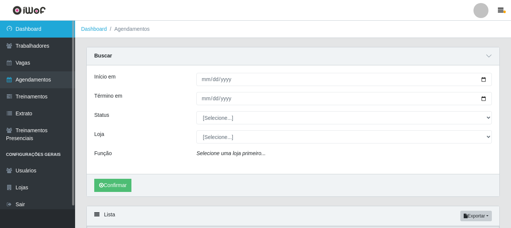  I want to click on label: Status, so click(102, 115).